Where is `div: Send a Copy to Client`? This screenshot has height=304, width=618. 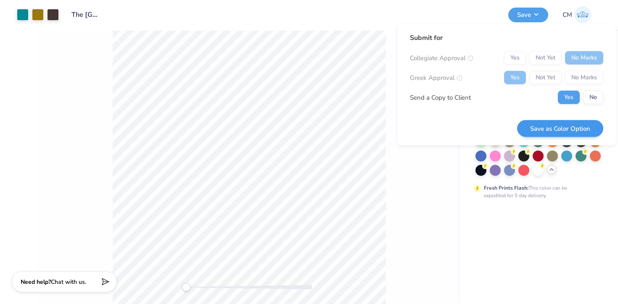
div: Send a Copy to Client is located at coordinates (440, 97).